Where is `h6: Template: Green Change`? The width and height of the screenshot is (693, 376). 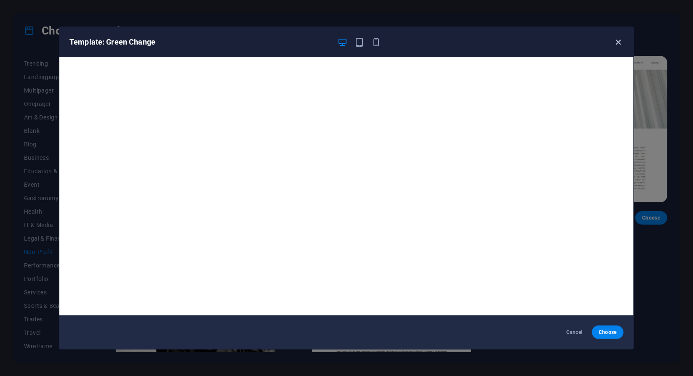 h6: Template: Green Change is located at coordinates (200, 42).